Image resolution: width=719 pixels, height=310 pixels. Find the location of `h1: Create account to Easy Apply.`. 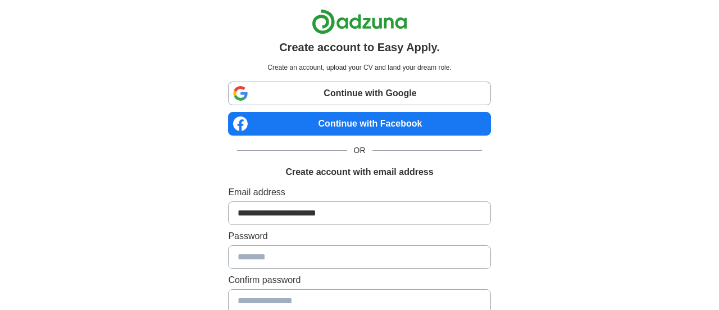

h1: Create account to Easy Apply. is located at coordinates (360, 47).